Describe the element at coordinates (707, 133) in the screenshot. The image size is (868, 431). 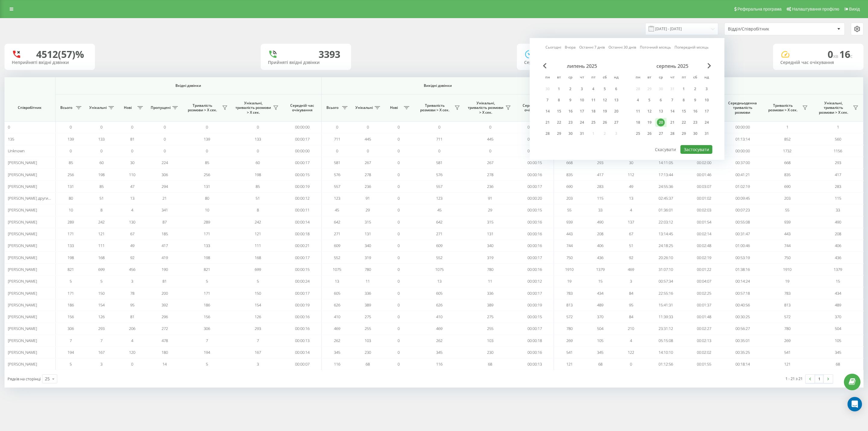
I see `div: нд 31 серп 2025 р.` at that location.